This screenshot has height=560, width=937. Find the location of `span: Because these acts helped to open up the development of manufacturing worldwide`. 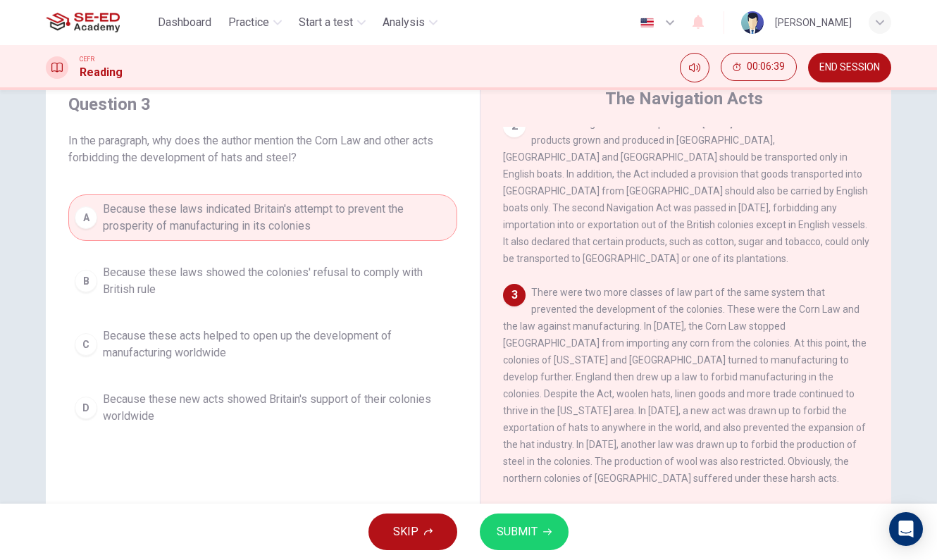

span: Because these acts helped to open up the development of manufacturing worldwide is located at coordinates (277, 344).